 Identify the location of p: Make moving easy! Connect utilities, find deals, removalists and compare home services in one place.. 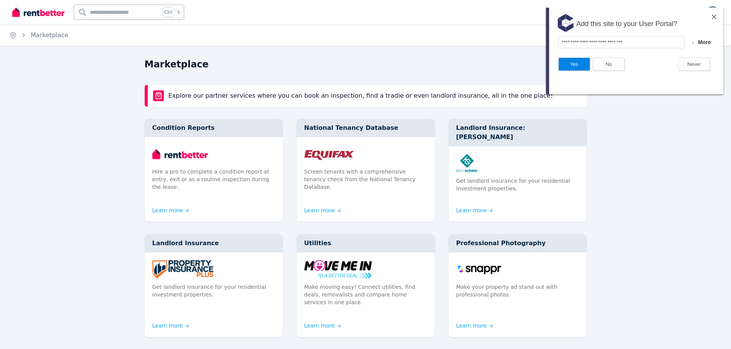
(366, 295).